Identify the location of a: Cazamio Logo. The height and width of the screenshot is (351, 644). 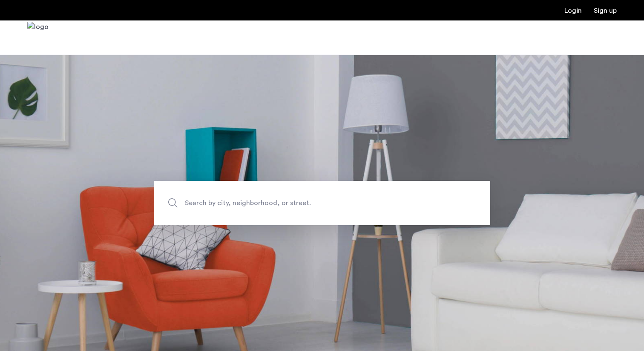
(38, 37).